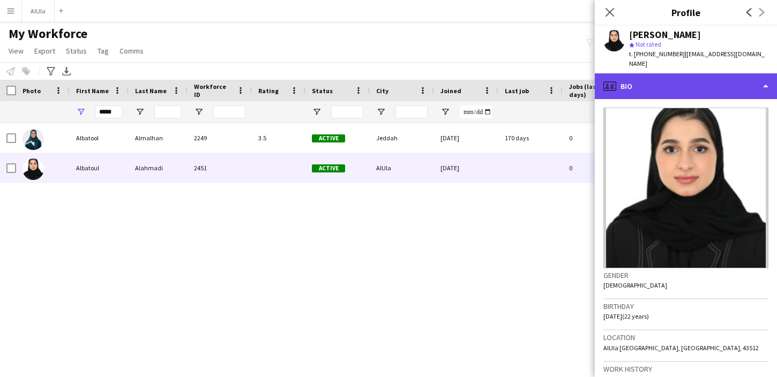 The image size is (777, 377). Describe the element at coordinates (99, 168) in the screenshot. I see `div: Albatoul` at that location.